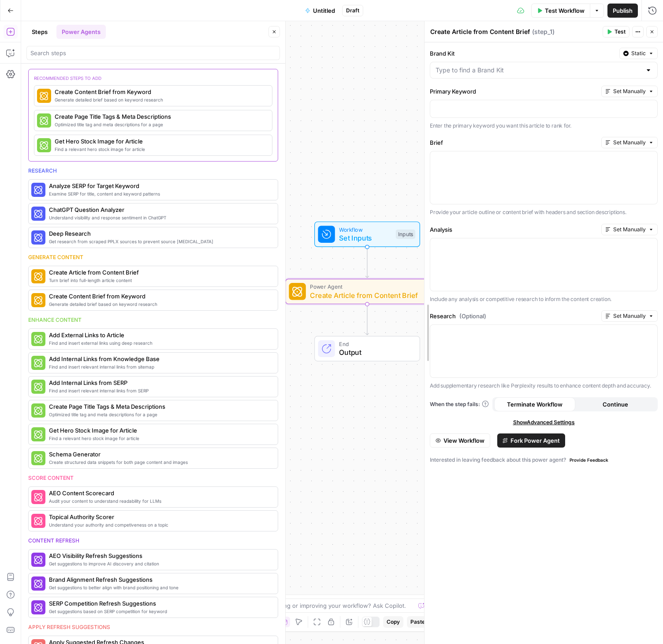 The image size is (663, 644). Describe the element at coordinates (153, 320) in the screenshot. I see `div: Enhance content` at that location.